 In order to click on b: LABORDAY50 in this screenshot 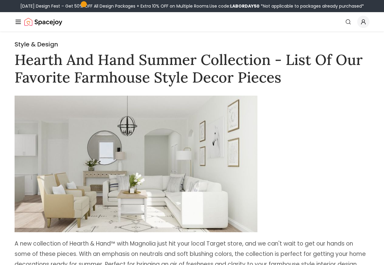, I will do `click(245, 6)`.